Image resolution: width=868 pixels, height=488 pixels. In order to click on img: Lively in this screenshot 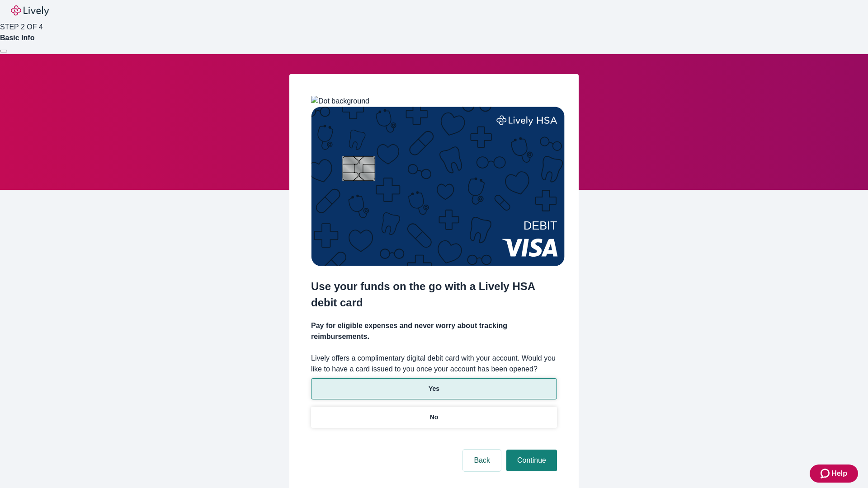, I will do `click(29, 11)`.